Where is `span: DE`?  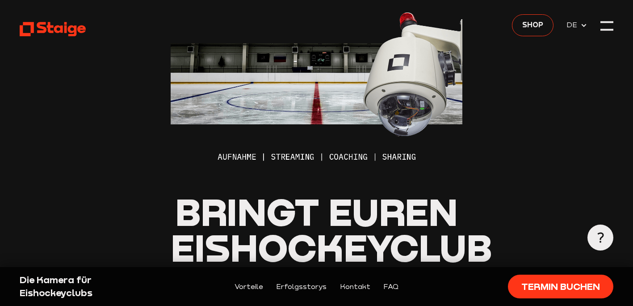 span: DE is located at coordinates (573, 25).